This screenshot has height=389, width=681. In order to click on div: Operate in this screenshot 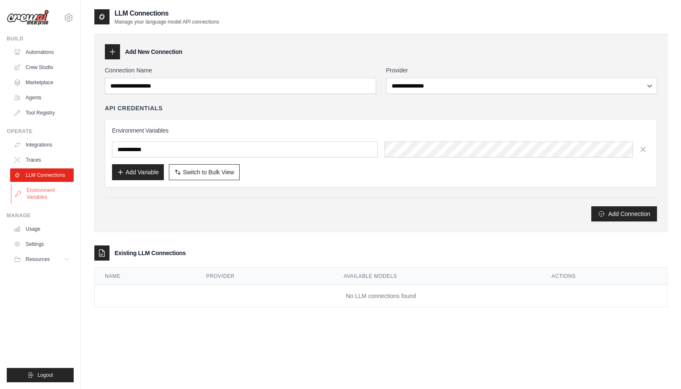, I will do `click(40, 131)`.